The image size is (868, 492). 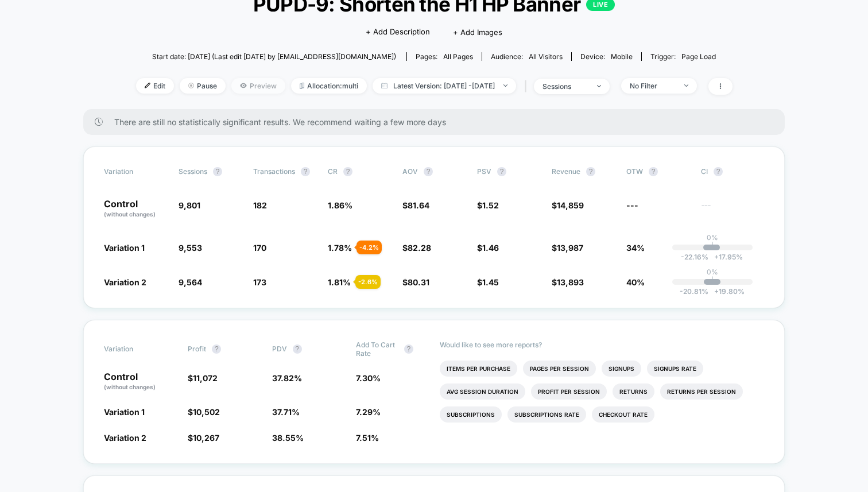 I want to click on li: Avg Session Duration, so click(x=482, y=392).